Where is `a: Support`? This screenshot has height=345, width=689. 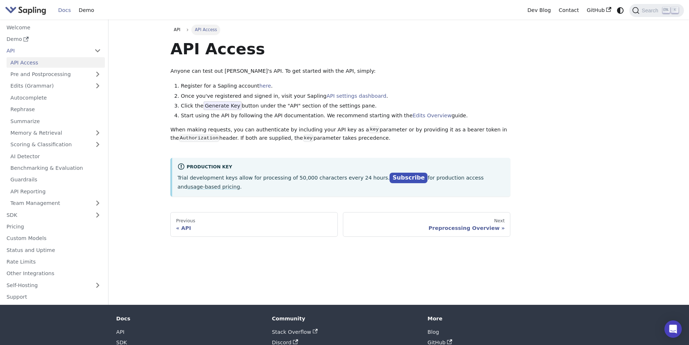
a: Support is located at coordinates (54, 297).